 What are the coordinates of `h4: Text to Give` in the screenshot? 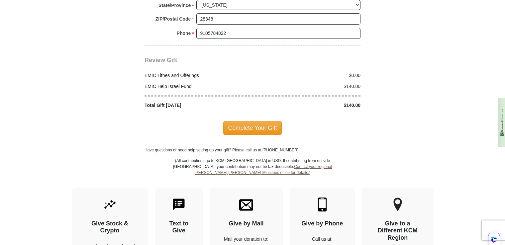 It's located at (179, 227).